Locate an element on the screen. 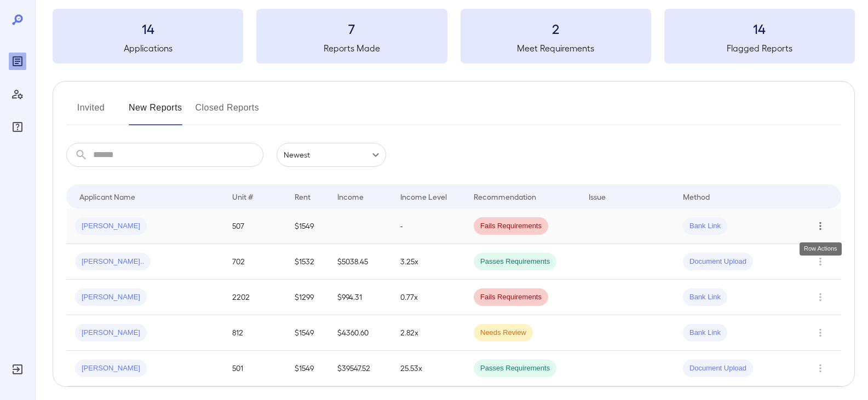 This screenshot has height=400, width=868. button: Invited is located at coordinates (91, 112).